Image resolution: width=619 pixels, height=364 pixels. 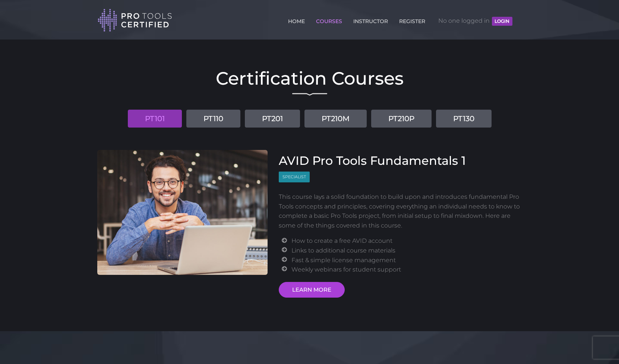 What do you see at coordinates (329, 20) in the screenshot?
I see `a: COURSES` at bounding box center [329, 20].